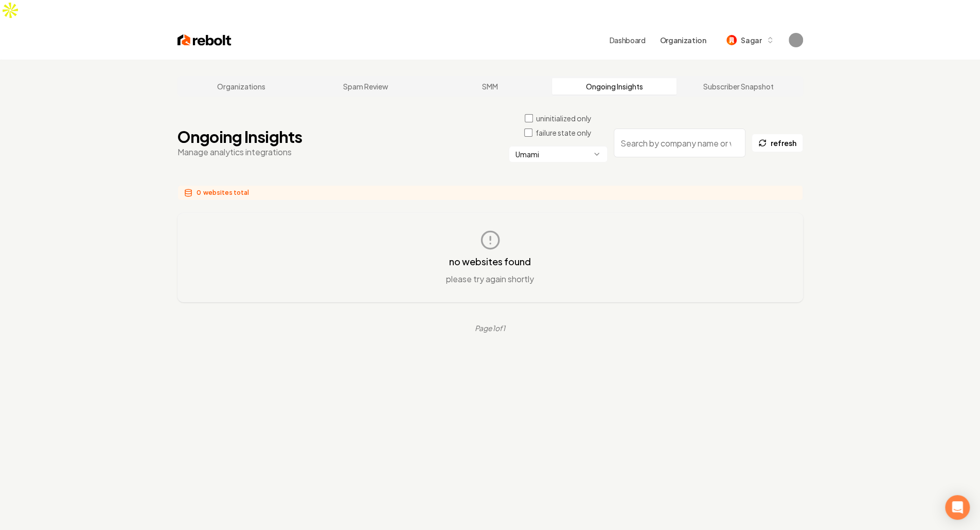 Image resolution: width=980 pixels, height=530 pixels. I want to click on a: Ongoing Insights, so click(614, 86).